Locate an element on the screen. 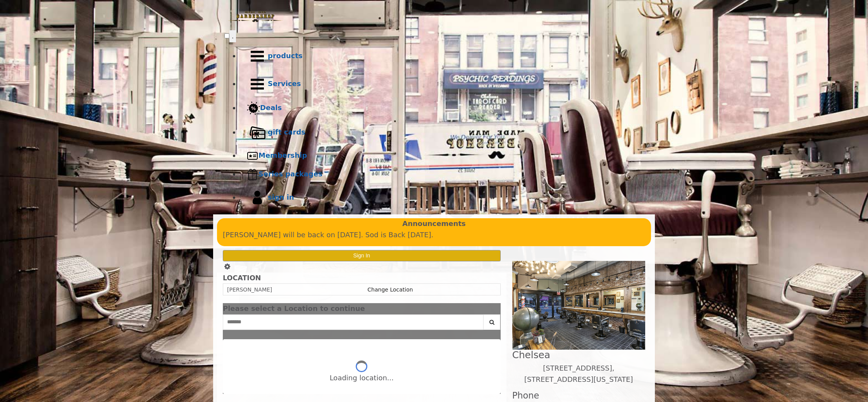 The image size is (868, 402). img: Gift cards is located at coordinates (257, 133).